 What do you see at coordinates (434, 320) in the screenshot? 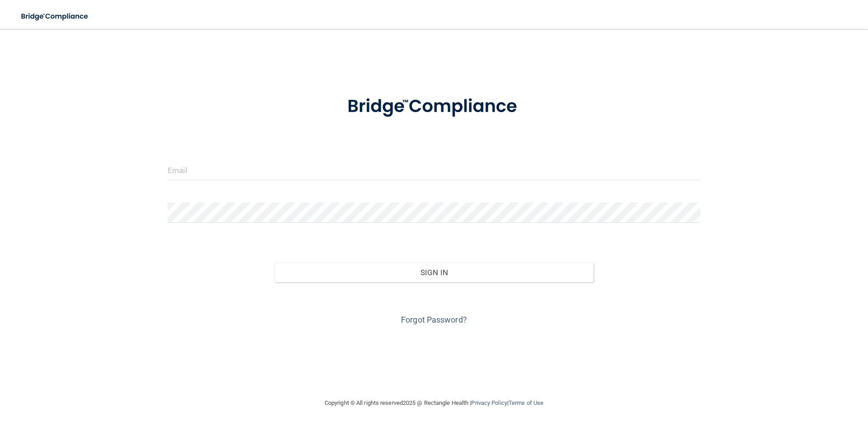
I see `a: Forgot Password?` at bounding box center [434, 320].